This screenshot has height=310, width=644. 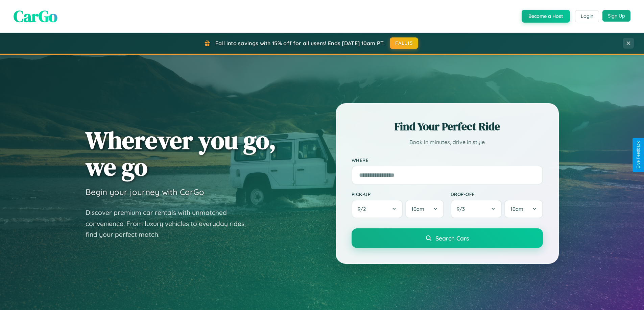 What do you see at coordinates (145, 192) in the screenshot?
I see `h3: Begin your journey with CarGo` at bounding box center [145, 192].